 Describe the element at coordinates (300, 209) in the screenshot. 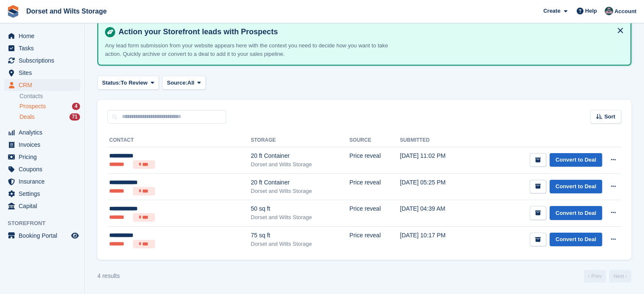

I see `div: 50 sq ft` at that location.